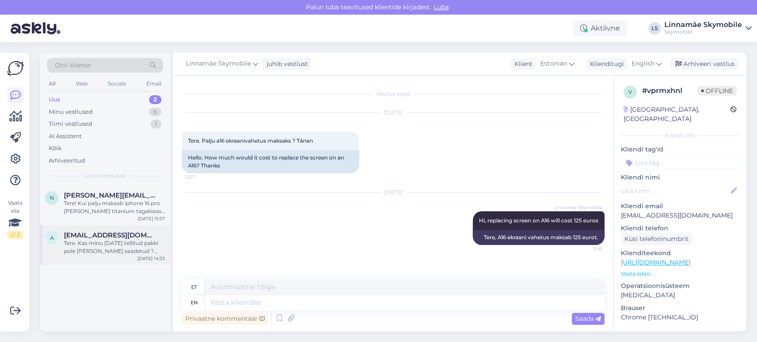  What do you see at coordinates (194, 303) in the screenshot?
I see `div: en` at bounding box center [194, 303].